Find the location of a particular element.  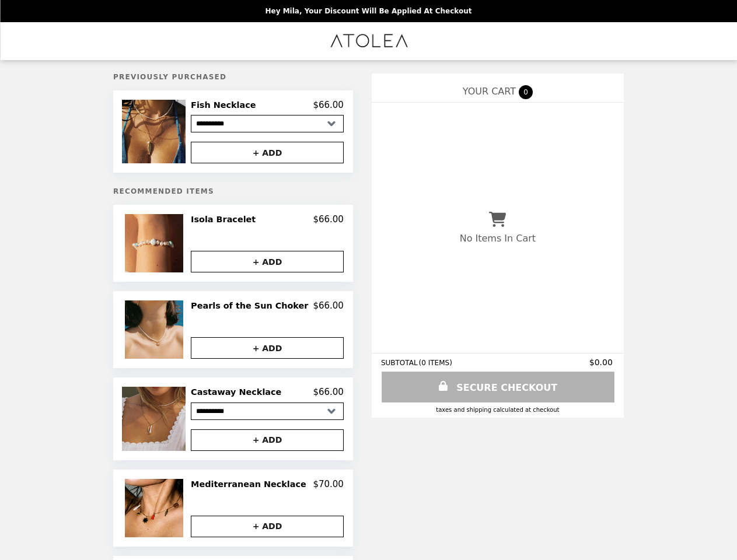

p: Hey Mila, your discount will be applied at checkout is located at coordinates (368, 11).